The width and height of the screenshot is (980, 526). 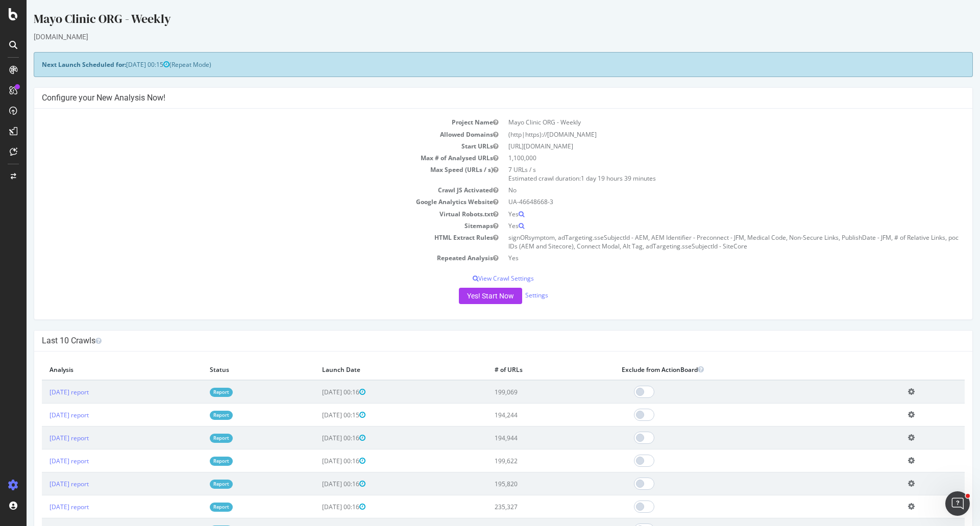 I want to click on td: Virtual Robots.txt, so click(x=246, y=214).